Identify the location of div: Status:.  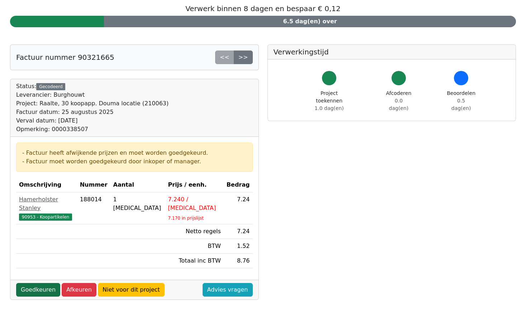
(92, 108).